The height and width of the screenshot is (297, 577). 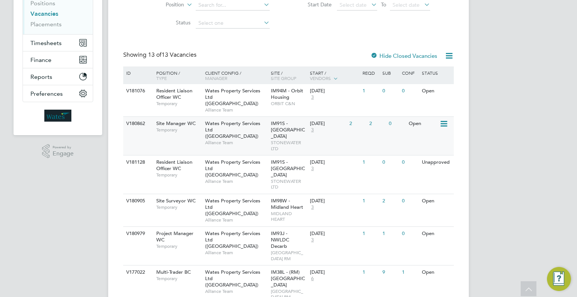 What do you see at coordinates (137, 162) in the screenshot?
I see `div: V181128` at bounding box center [137, 162].